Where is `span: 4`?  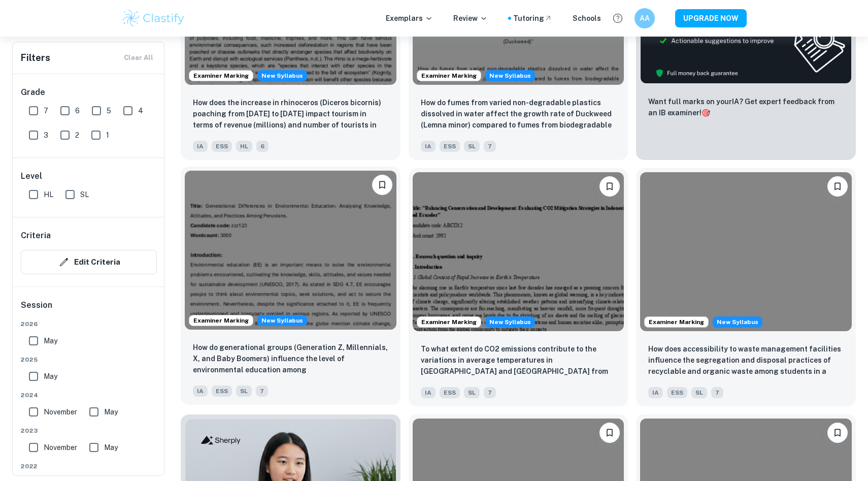
span: 4 is located at coordinates (141, 111).